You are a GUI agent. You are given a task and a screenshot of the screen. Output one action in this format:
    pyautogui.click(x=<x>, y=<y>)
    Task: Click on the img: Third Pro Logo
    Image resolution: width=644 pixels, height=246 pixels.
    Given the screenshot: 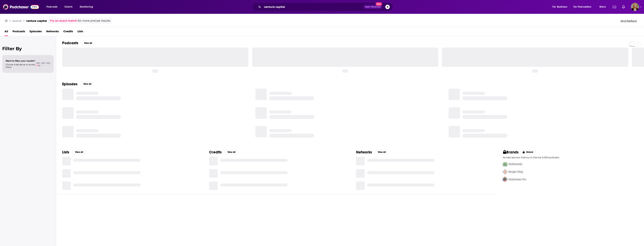 What is the action you would take?
    pyautogui.click(x=505, y=179)
    